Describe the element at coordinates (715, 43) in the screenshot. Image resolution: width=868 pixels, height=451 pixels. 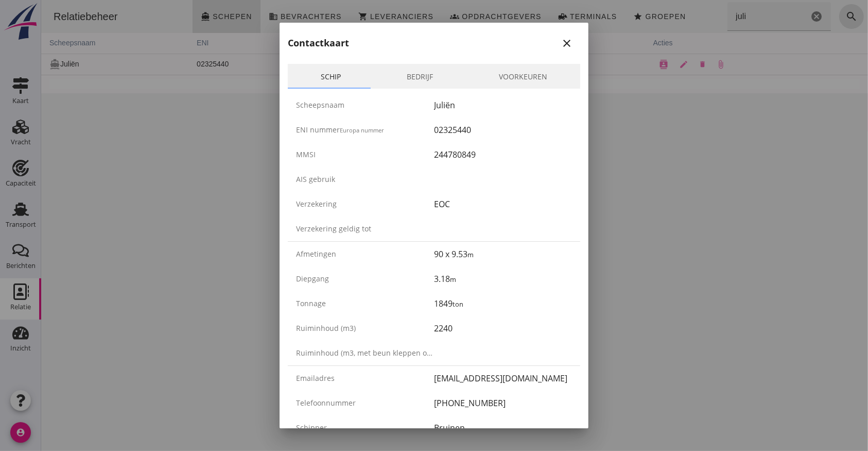
I see `th: acties` at that location.